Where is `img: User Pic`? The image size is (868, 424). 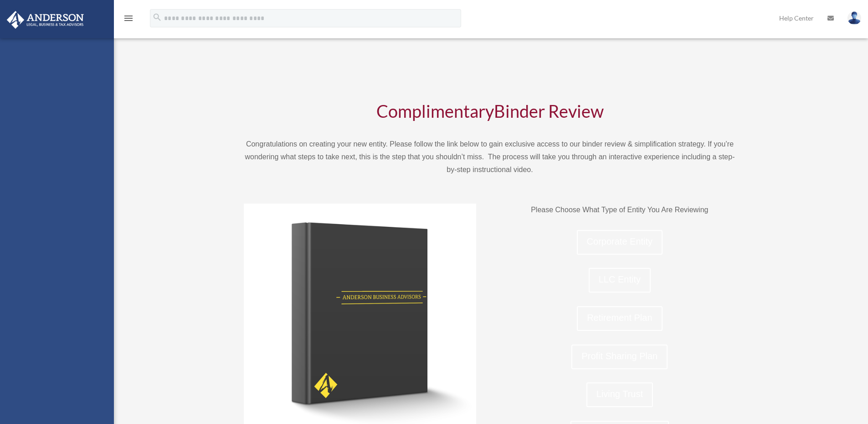
img: User Pic is located at coordinates (855, 18).